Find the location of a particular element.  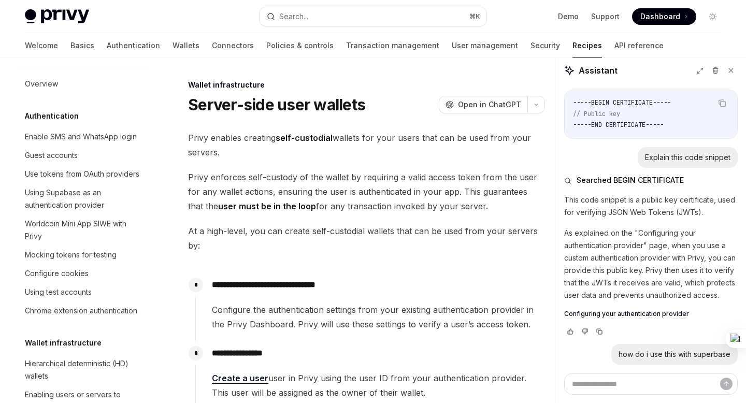

div: Hierarchical deterministic (HD) wallets is located at coordinates (84, 370).